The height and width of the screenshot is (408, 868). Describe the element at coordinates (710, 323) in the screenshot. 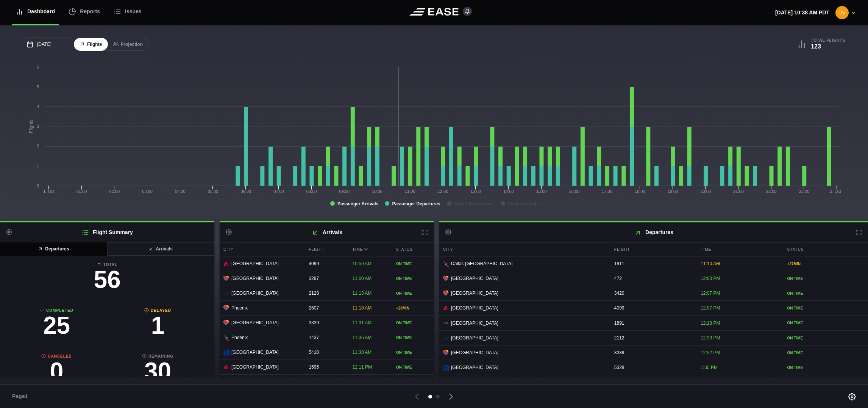

I see `span: 12:18 PM` at that location.